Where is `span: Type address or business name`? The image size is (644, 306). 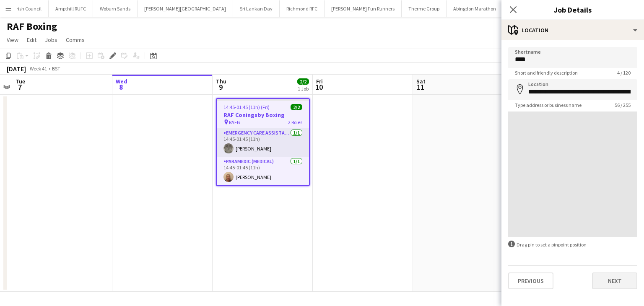
span: Type address or business name is located at coordinates (548, 105).